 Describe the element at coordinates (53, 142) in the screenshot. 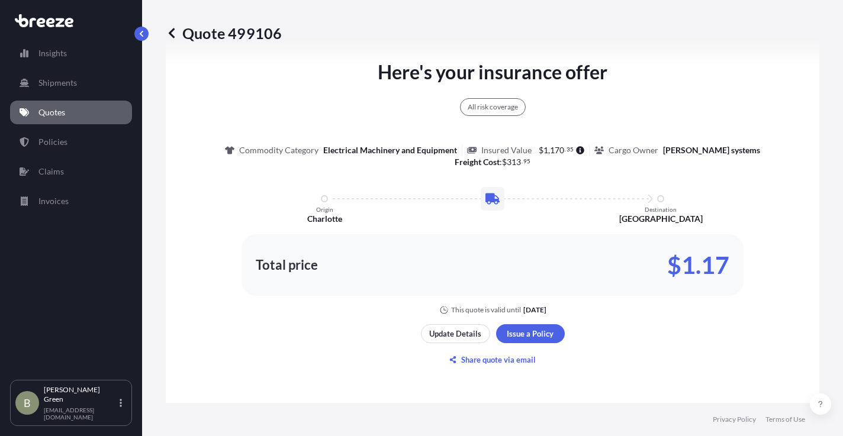

I see `p: Policies` at that location.